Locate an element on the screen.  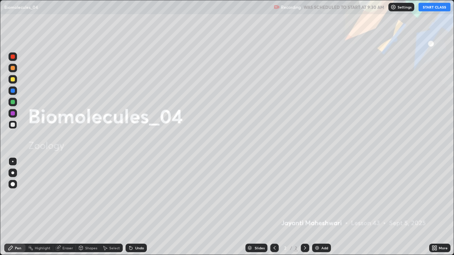
div: Pen is located at coordinates (18, 248).